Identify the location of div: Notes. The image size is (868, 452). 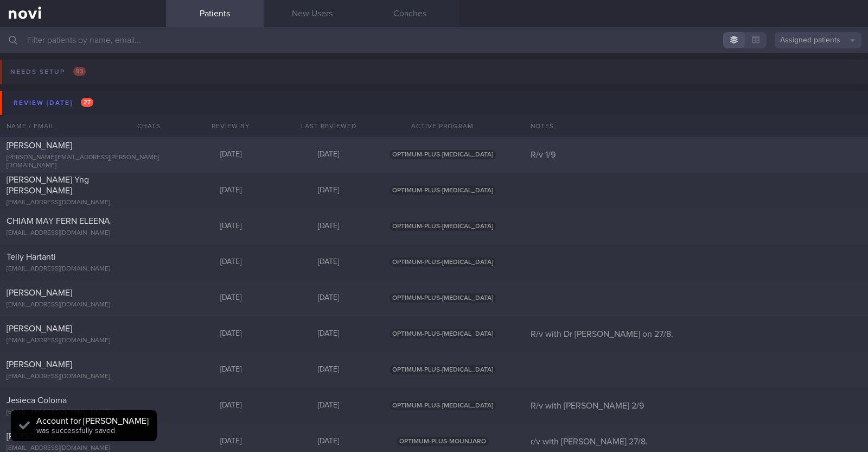
(696, 126).